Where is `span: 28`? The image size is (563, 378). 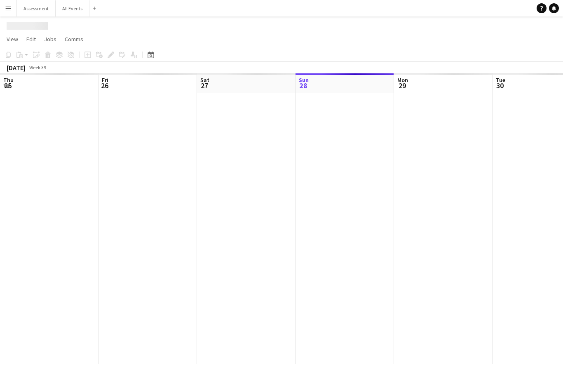 span: 28 is located at coordinates (303, 85).